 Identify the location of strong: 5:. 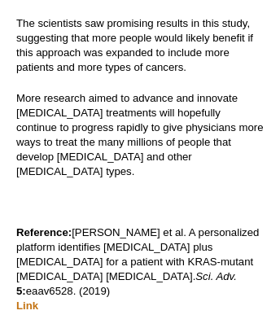
(21, 291).